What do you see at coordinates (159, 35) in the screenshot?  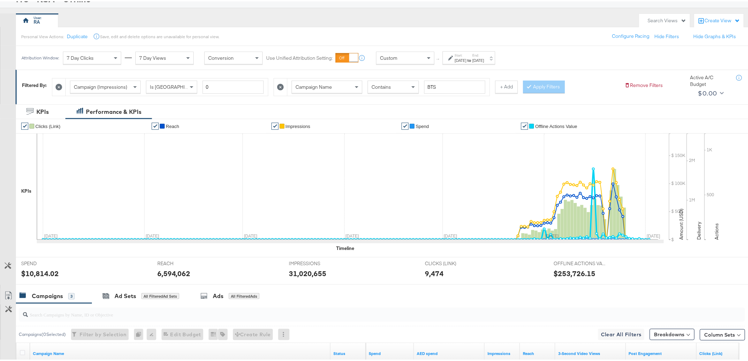 I see `div: Save, edit and delete options are unavailable for personal view.` at bounding box center [159, 35].